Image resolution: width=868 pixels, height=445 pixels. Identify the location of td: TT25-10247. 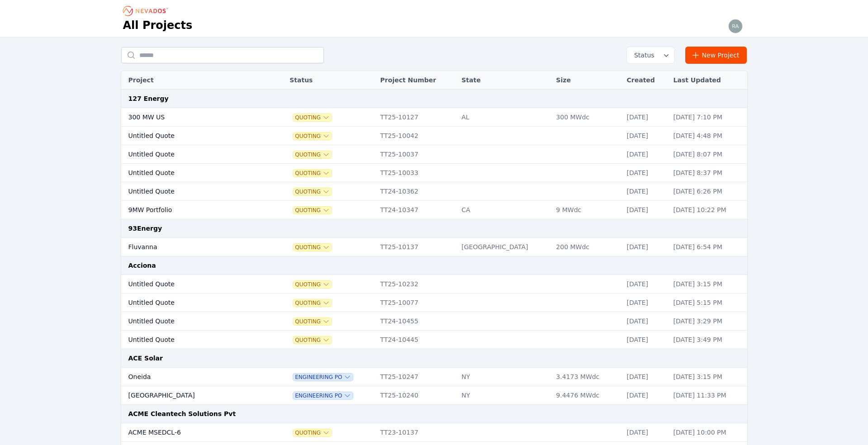
(417, 377).